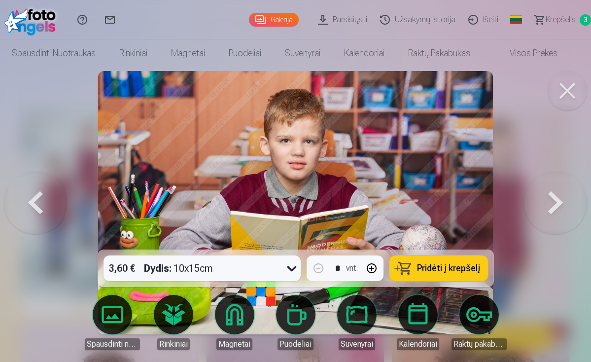 The width and height of the screenshot is (591, 362). I want to click on div: Rinkiniai, so click(173, 344).